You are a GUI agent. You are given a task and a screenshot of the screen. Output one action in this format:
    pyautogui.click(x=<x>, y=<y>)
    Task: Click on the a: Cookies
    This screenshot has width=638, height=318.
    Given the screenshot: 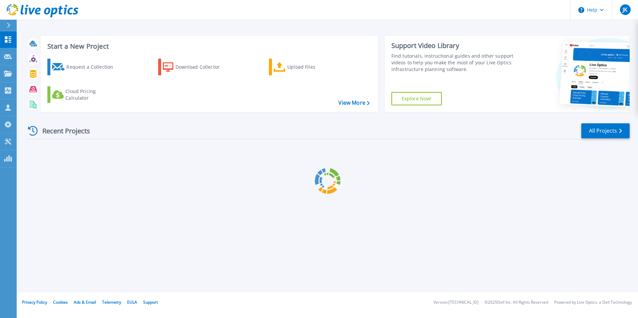 What is the action you would take?
    pyautogui.click(x=60, y=302)
    